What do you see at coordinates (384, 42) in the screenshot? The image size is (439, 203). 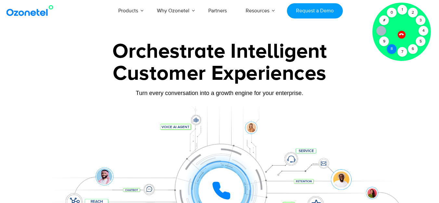 I see `div: 9` at bounding box center [384, 42].